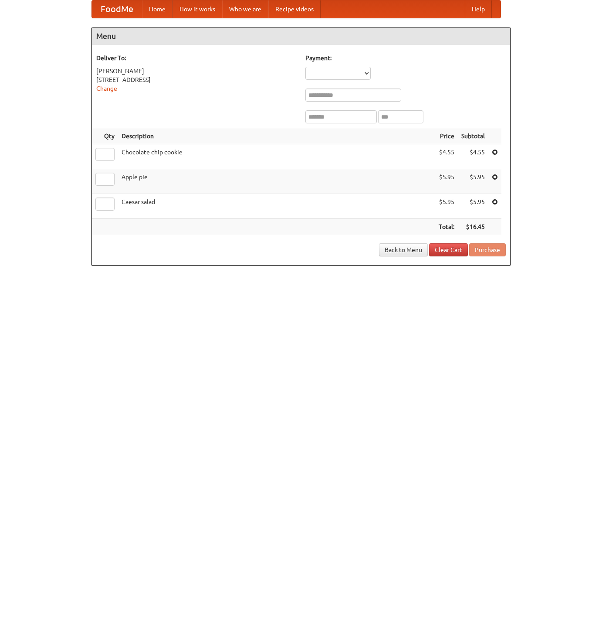 The height and width of the screenshot is (617, 592). Describe the element at coordinates (404, 250) in the screenshot. I see `a: Back to Menu` at that location.